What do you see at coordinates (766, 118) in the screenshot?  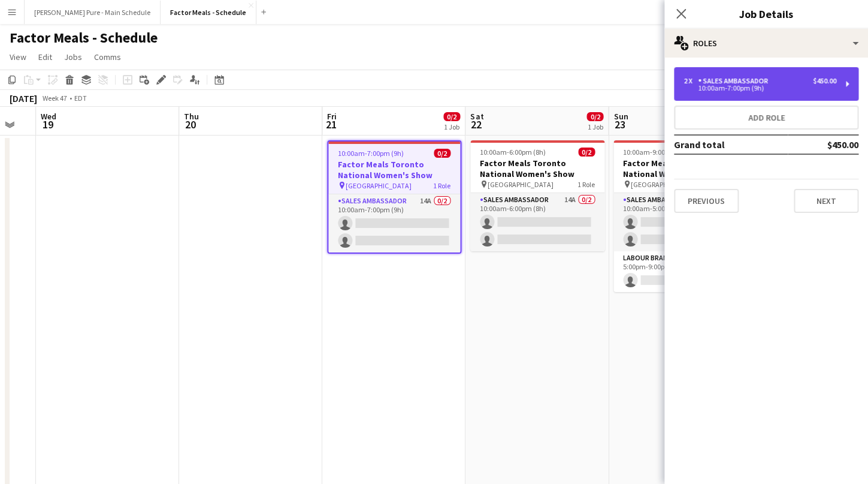 I see `button: Add role` at bounding box center [766, 118].